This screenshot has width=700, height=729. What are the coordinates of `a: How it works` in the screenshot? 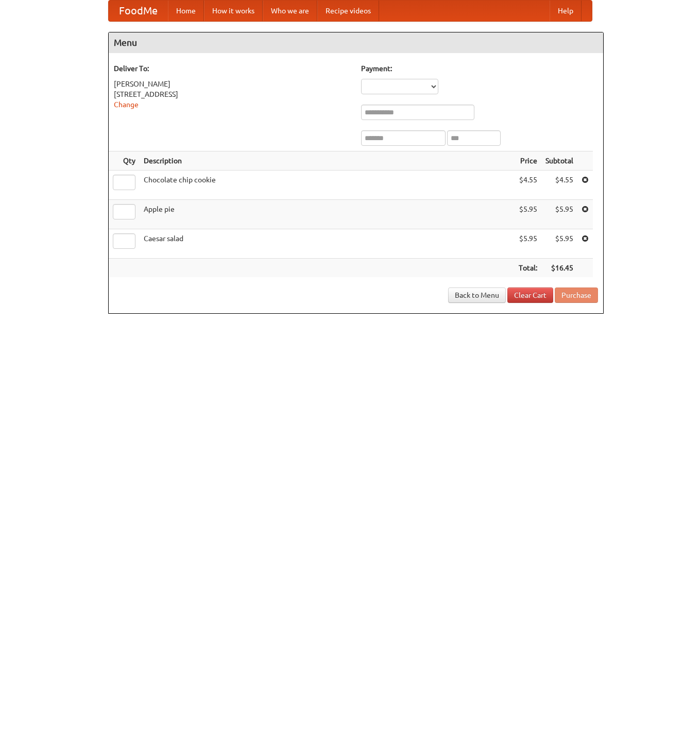 It's located at (234, 10).